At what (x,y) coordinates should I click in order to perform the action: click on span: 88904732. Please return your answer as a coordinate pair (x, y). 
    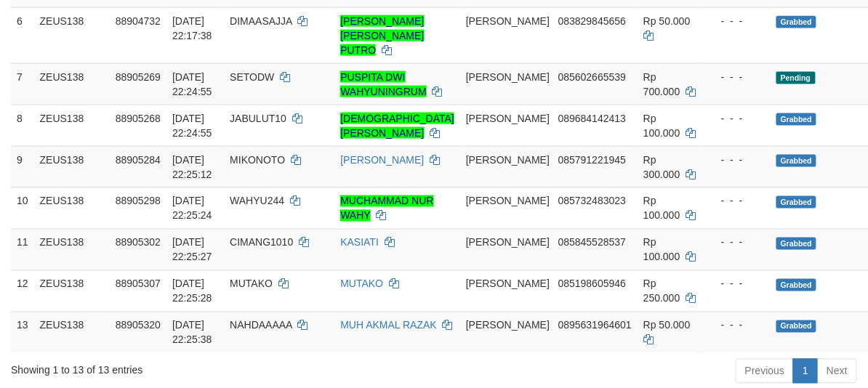
    Looking at the image, I should click on (138, 21).